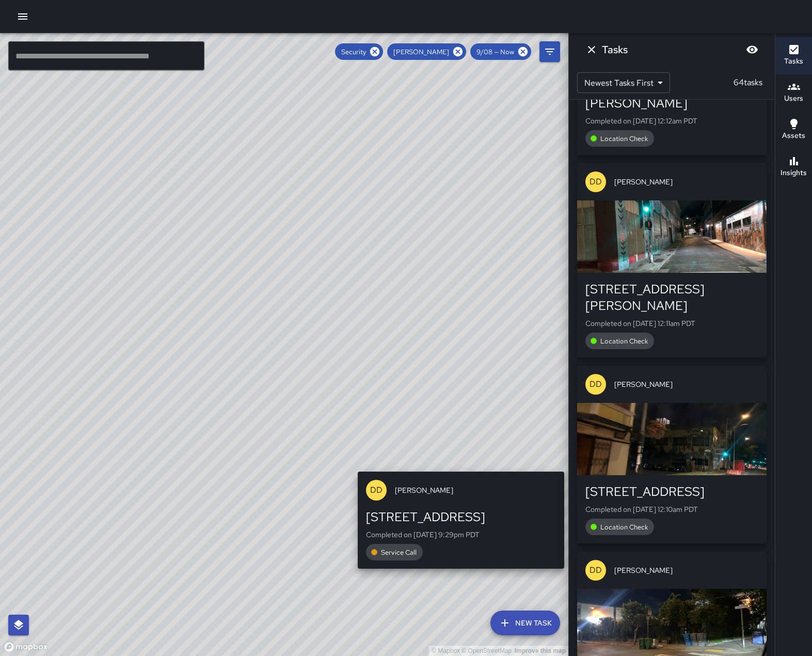 The image size is (812, 656). I want to click on h6: Users, so click(794, 98).